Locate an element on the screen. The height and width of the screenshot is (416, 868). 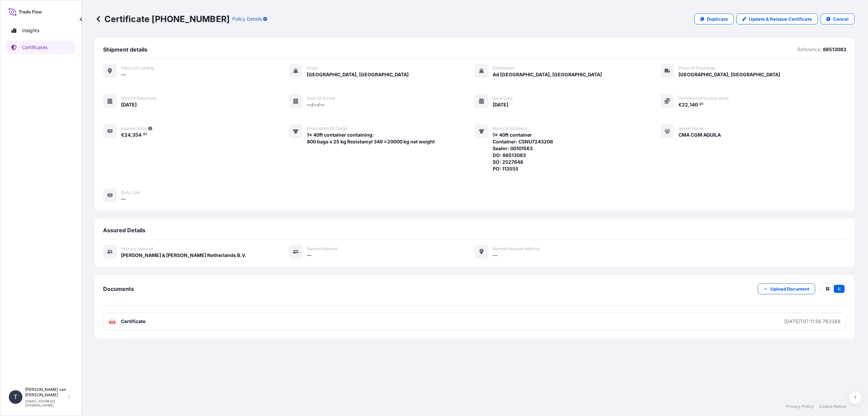
span: Duty Cost is located at coordinates (130, 193).